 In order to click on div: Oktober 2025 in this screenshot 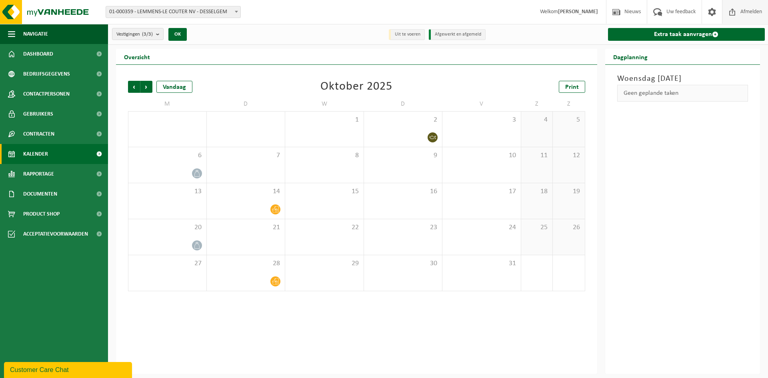, I will do `click(356, 87)`.